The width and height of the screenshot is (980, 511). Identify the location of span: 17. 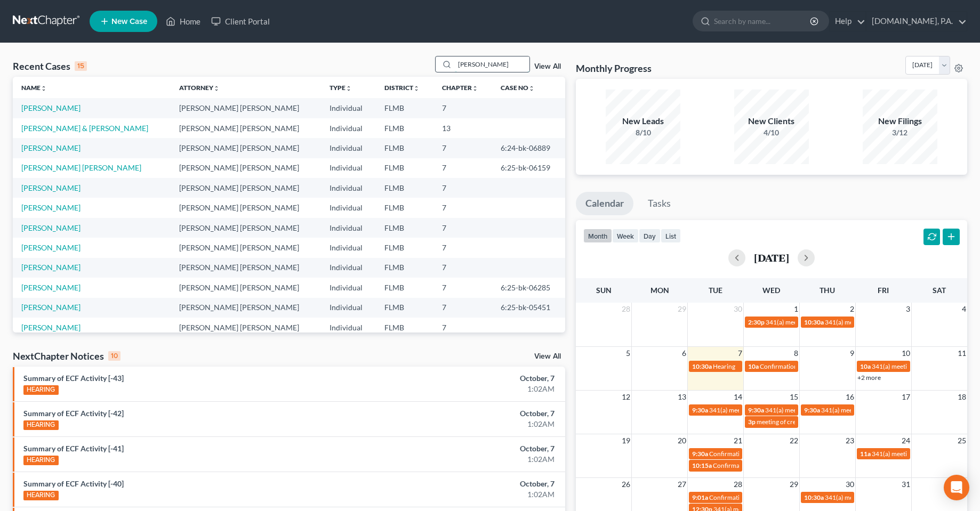
(905, 396).